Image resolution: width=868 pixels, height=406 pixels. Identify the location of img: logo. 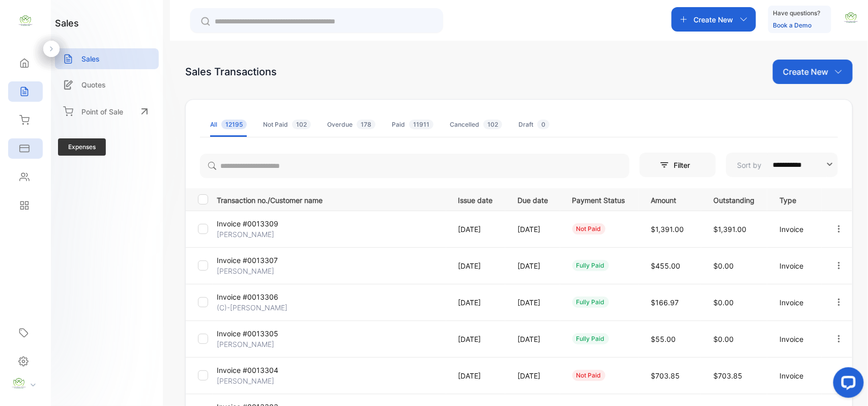
(26, 21).